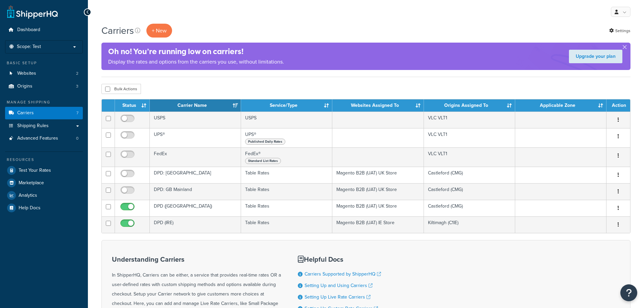 Image resolution: width=644 pixels, height=308 pixels. Describe the element at coordinates (44, 208) in the screenshot. I see `a: Help Docs` at that location.